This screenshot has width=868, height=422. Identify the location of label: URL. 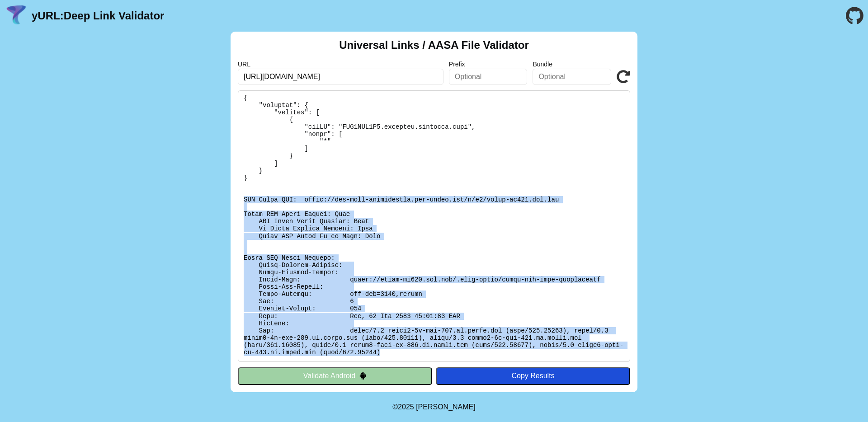
(340, 64).